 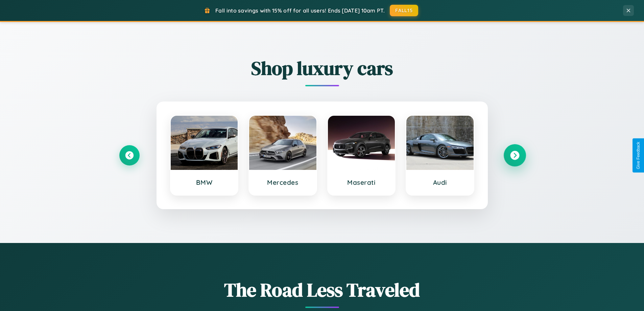 What do you see at coordinates (282, 182) in the screenshot?
I see `h3: Mercedes` at bounding box center [282, 182].